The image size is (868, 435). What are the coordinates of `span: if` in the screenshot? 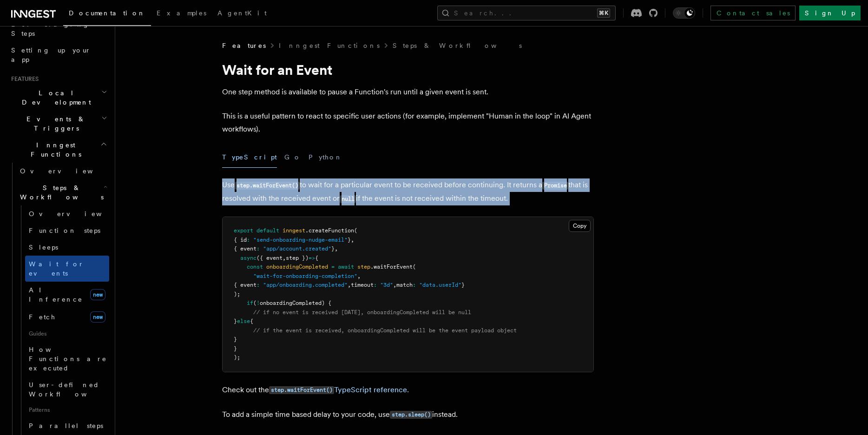 It's located at (250, 303).